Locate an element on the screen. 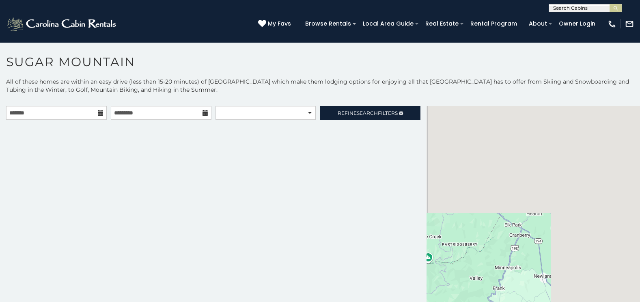  img: White-1-2.png is located at coordinates (62, 24).